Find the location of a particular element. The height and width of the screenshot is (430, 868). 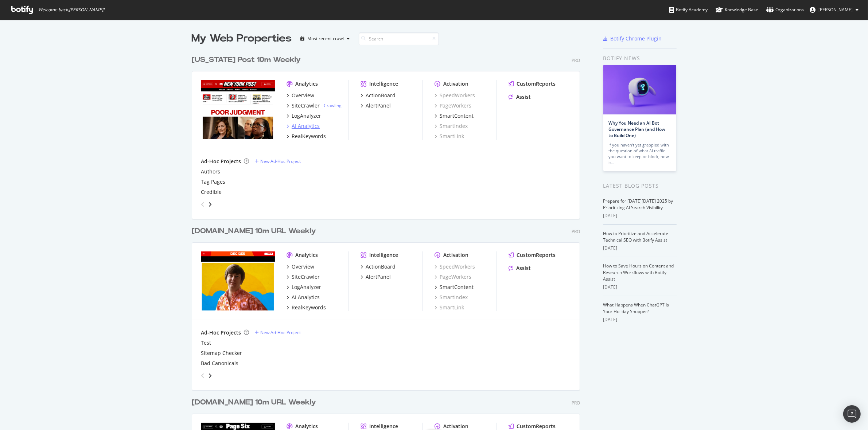

a: SiteCrawler- Crawling is located at coordinates (314, 105).